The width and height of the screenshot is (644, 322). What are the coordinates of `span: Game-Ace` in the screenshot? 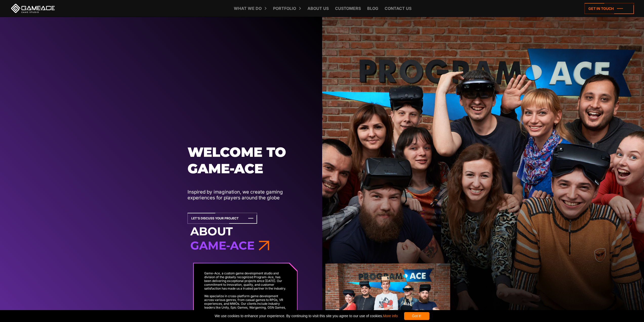 It's located at (222, 245).